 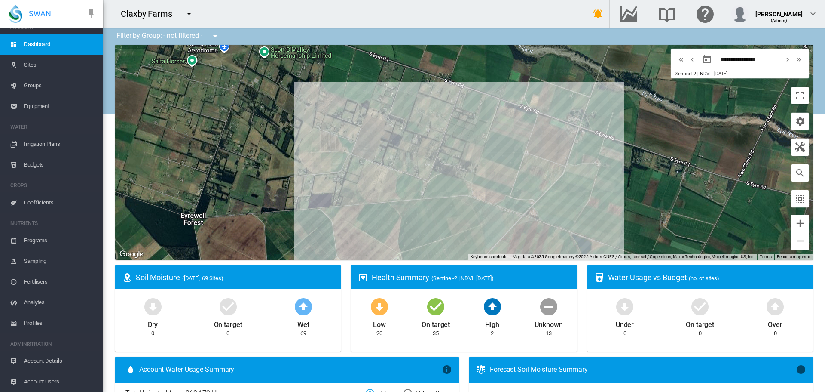 What do you see at coordinates (681, 59) in the screenshot?
I see `button: icon-chevron-double-left` at bounding box center [681, 59].